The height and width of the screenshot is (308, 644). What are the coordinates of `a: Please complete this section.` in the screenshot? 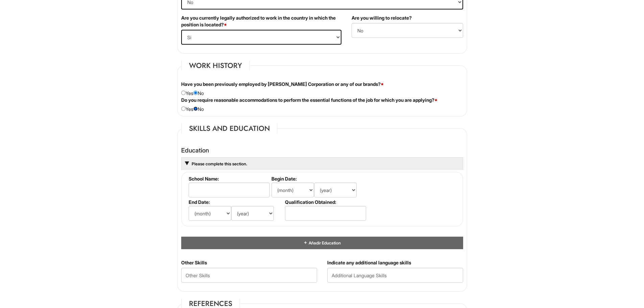 It's located at (219, 164).